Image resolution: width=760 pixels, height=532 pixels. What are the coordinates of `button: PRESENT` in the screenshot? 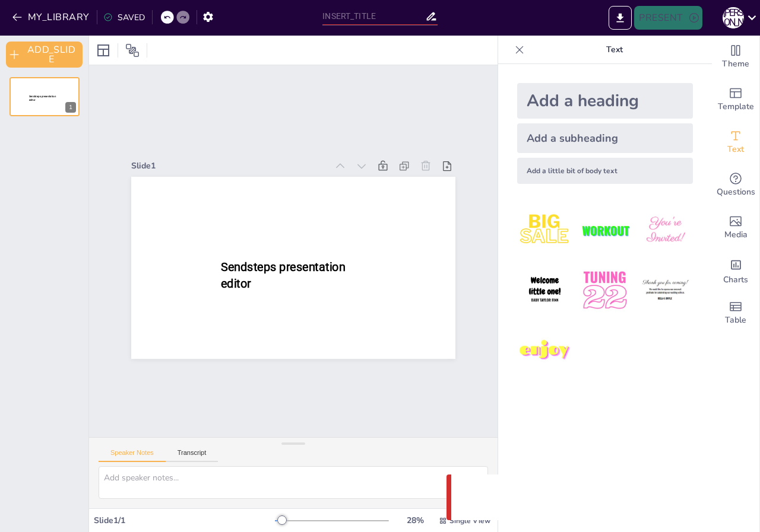 It's located at (668, 18).